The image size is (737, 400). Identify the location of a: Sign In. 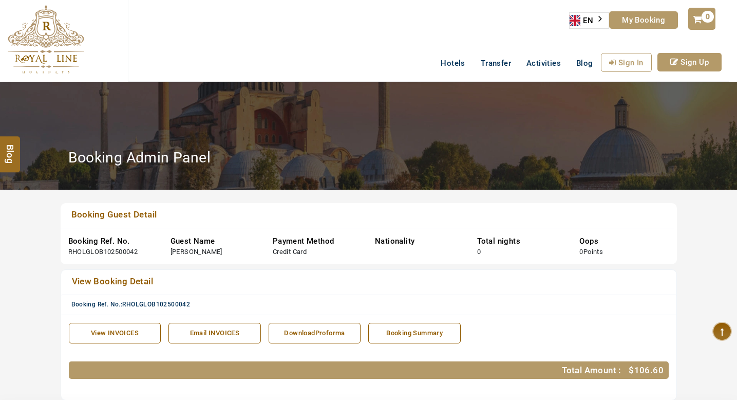
(626, 62).